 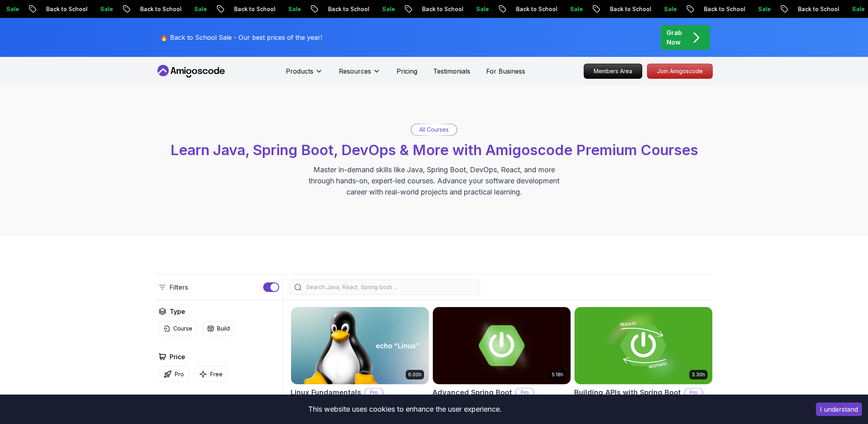 What do you see at coordinates (216, 374) in the screenshot?
I see `p: Free` at bounding box center [216, 374].